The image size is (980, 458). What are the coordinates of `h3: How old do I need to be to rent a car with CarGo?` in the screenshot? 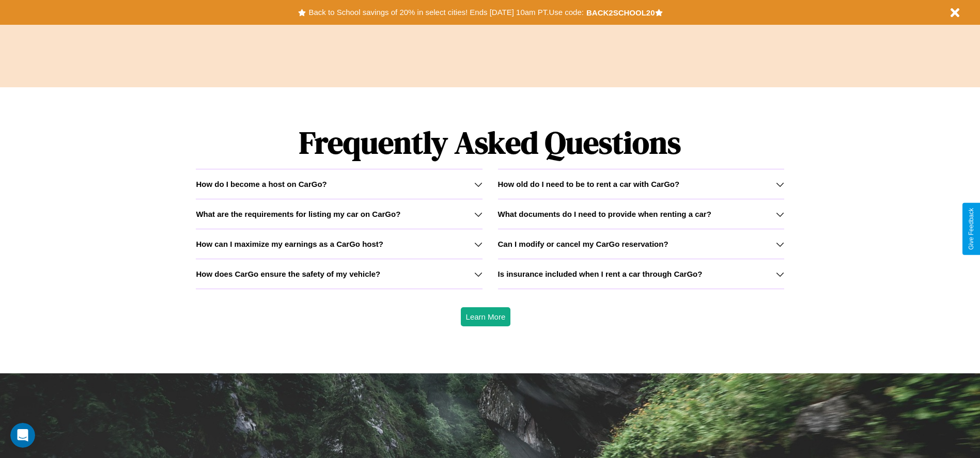 It's located at (589, 184).